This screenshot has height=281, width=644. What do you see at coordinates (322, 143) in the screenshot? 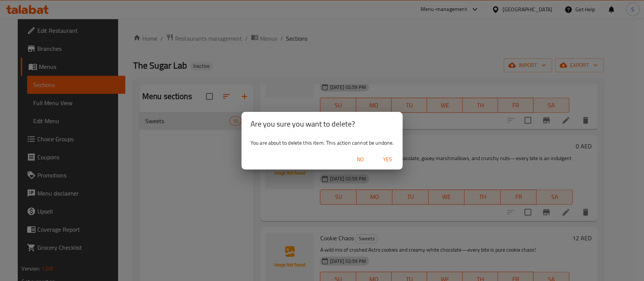
I see `div: You are about to delete this item. This action cannot be undone.` at bounding box center [322, 143].